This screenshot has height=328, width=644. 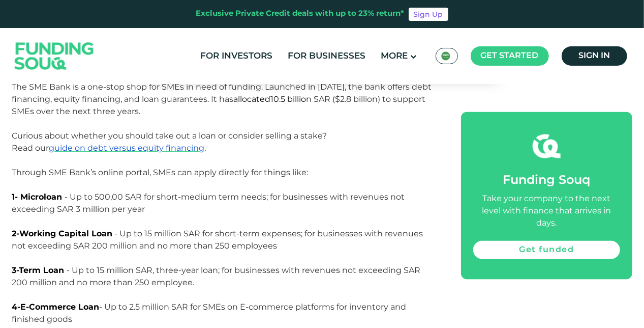 What do you see at coordinates (16, 306) in the screenshot?
I see `span: 4-` at bounding box center [16, 306].